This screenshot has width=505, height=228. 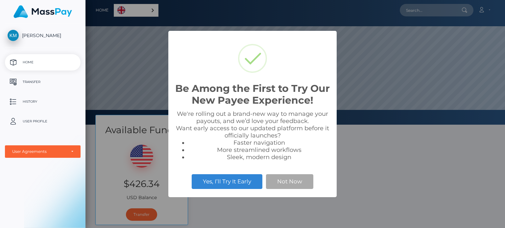 I want to click on div: We're rolling out a brand-new way to manage your payouts, and we’d love your feedback. Want early..., so click(x=252, y=136).